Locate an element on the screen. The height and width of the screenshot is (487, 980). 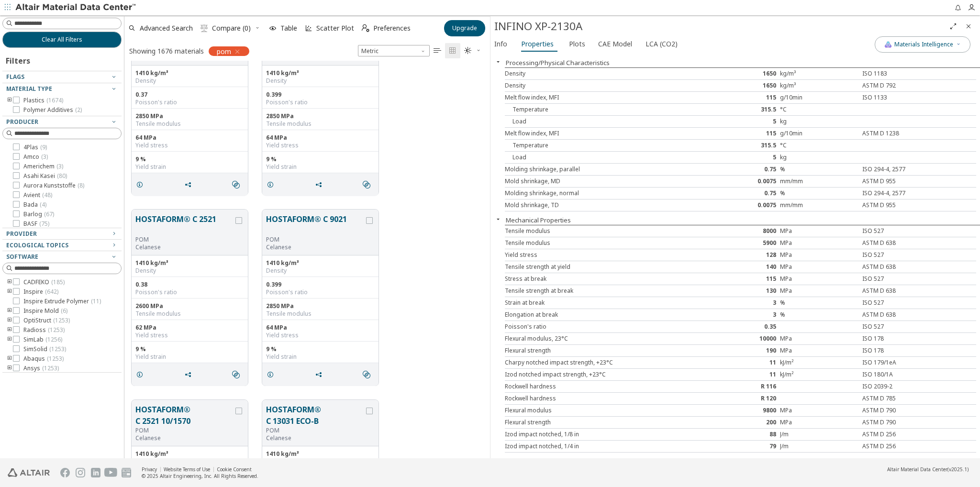
p: Celanese is located at coordinates (315, 438).